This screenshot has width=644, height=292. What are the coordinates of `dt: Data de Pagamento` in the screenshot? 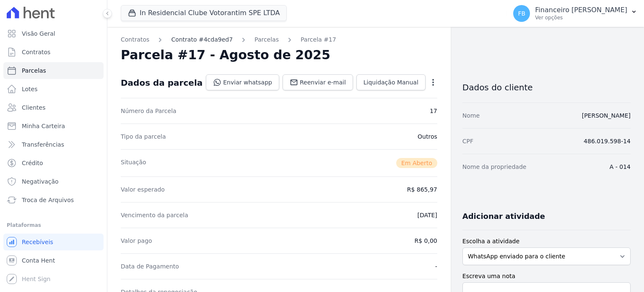 It's located at (150, 266).